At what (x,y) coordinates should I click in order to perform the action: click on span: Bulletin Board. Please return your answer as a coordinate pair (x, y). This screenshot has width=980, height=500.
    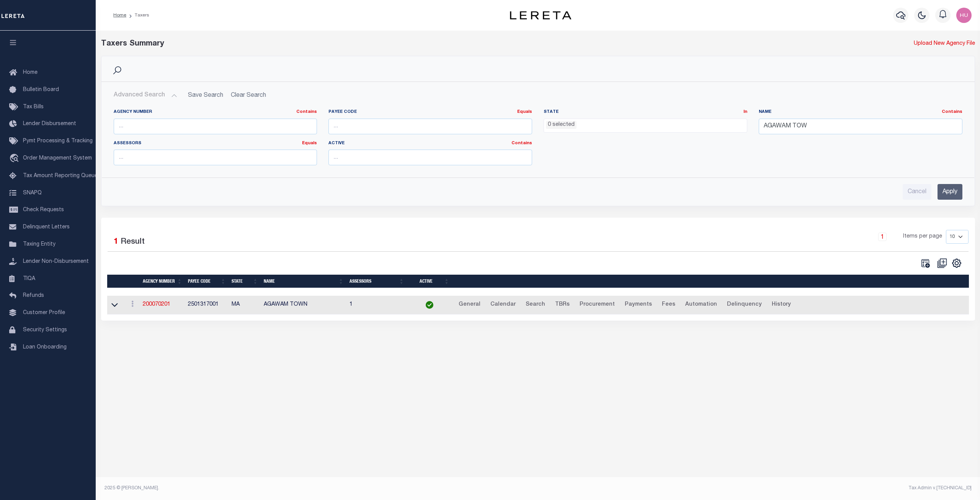
    Looking at the image, I should click on (41, 90).